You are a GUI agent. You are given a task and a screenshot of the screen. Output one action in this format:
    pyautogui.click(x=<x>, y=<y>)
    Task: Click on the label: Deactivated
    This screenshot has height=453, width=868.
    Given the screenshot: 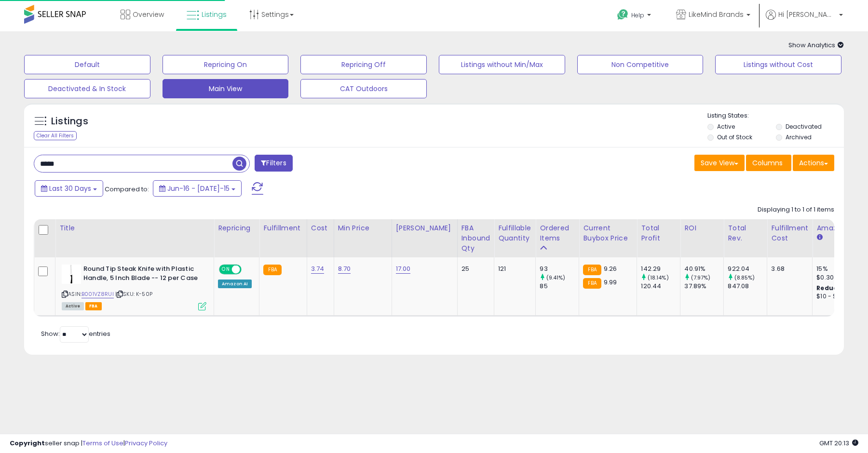 What is the action you would take?
    pyautogui.click(x=803, y=126)
    